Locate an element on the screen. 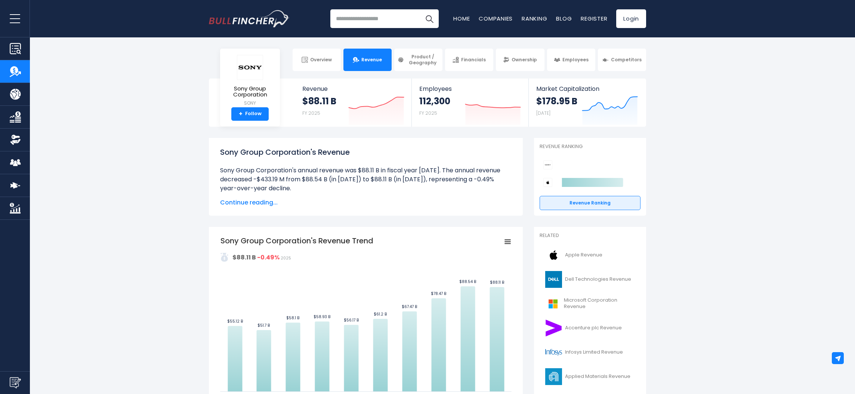 The height and width of the screenshot is (394, 855). span: Market Capitalization is located at coordinates (587, 89).